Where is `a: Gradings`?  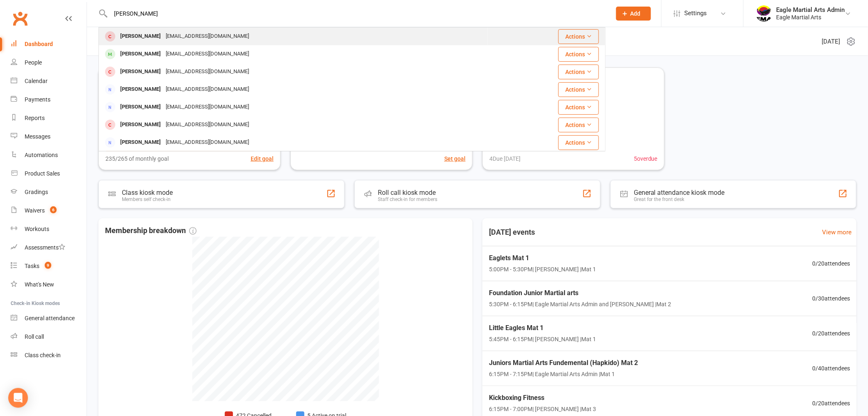 a: Gradings is located at coordinates (48, 192).